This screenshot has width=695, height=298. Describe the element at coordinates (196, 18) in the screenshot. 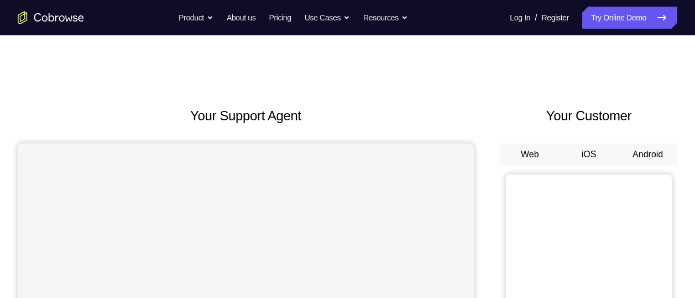

I see `button: Product` at that location.